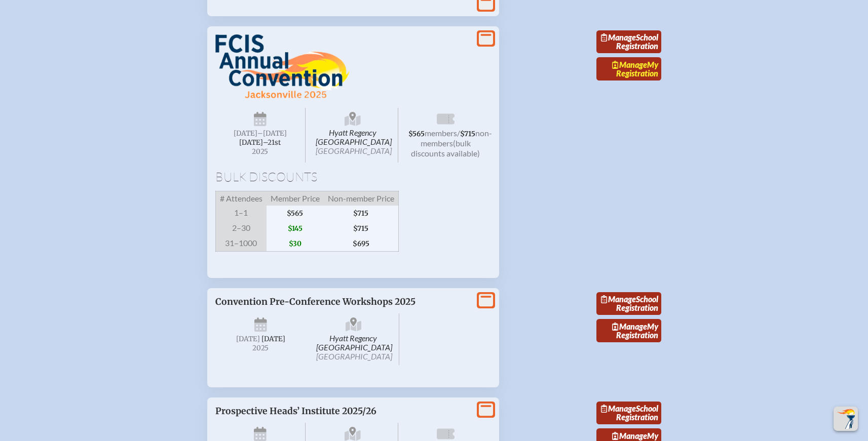 This screenshot has height=441, width=868. I want to click on span: non-members, so click(456, 138).